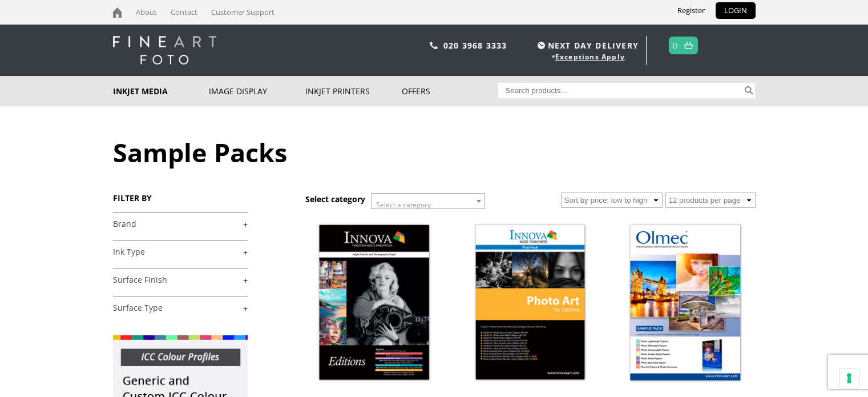  I want to click on a: LOGIN, so click(735, 10).